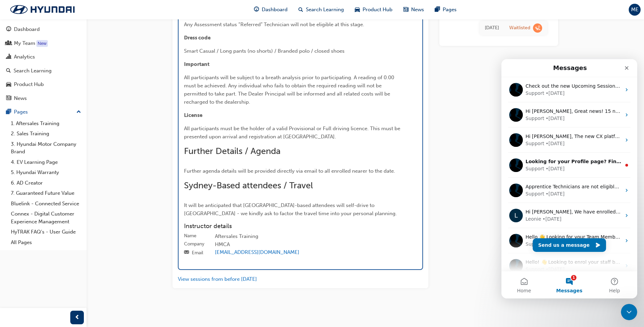 This screenshot has width=644, height=327. Describe the element at coordinates (27, 29) in the screenshot. I see `div: Dashboard` at that location.